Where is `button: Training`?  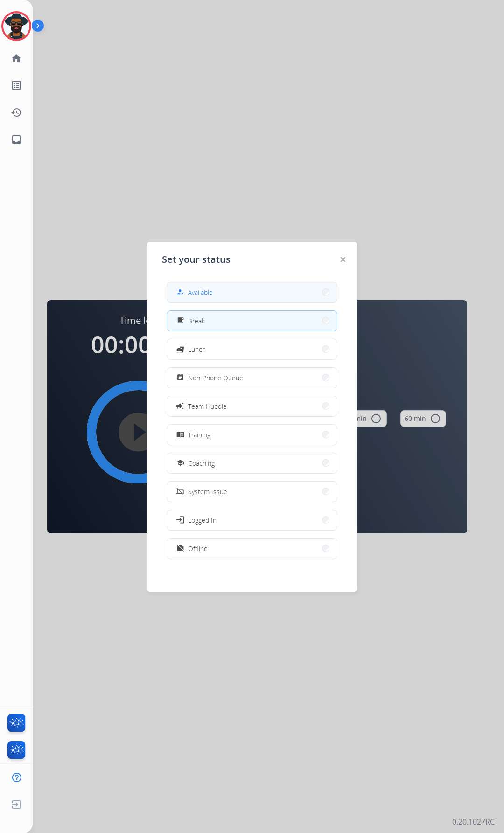
button: Training is located at coordinates (252, 434).